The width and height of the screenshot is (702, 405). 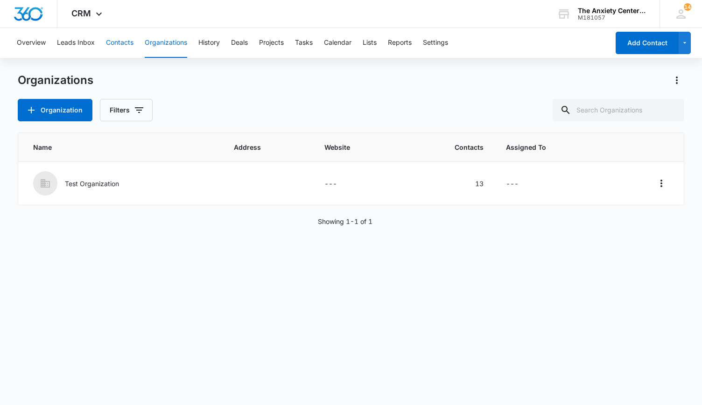 What do you see at coordinates (304, 43) in the screenshot?
I see `button: Tasks` at bounding box center [304, 43].